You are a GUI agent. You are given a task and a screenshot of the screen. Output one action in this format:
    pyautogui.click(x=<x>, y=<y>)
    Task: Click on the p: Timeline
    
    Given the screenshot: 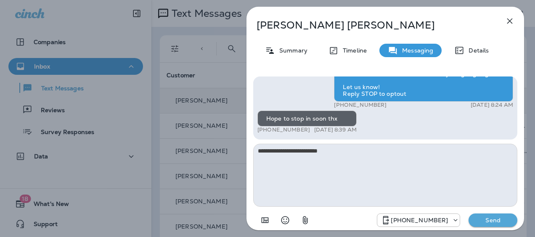 What is the action you would take?
    pyautogui.click(x=352, y=50)
    